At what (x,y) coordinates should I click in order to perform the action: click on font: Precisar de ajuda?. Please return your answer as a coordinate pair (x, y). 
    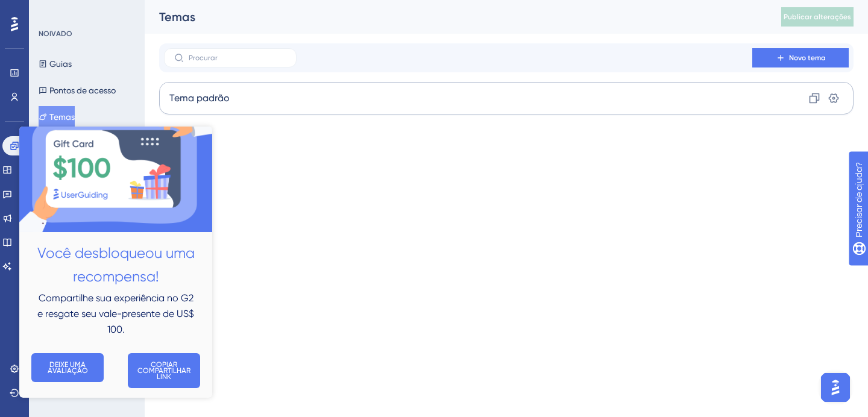
    Looking at the image, I should click on (66, 9).